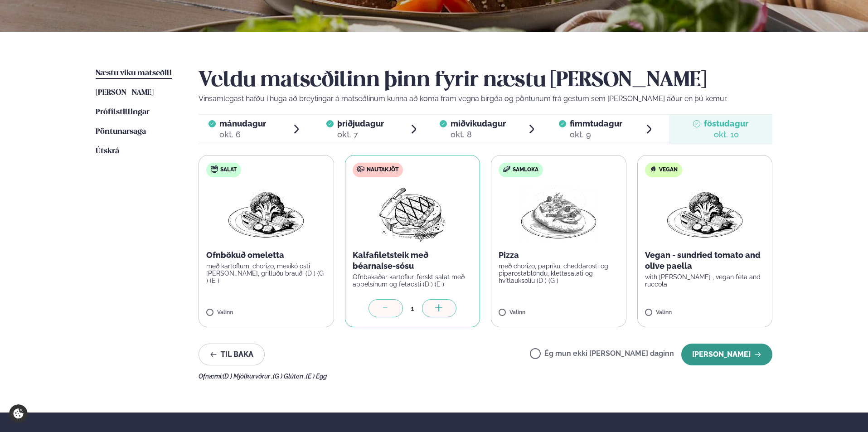  What do you see at coordinates (123, 112) in the screenshot?
I see `span: Prófílstillingar` at bounding box center [123, 112].